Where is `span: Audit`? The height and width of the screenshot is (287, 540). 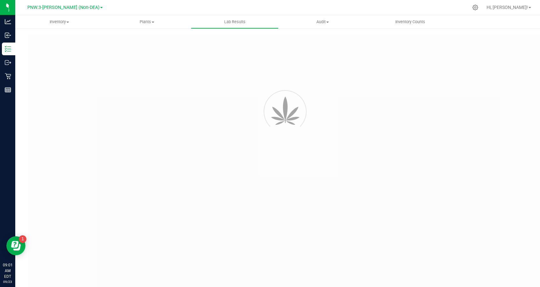 span: Audit is located at coordinates (322, 22).